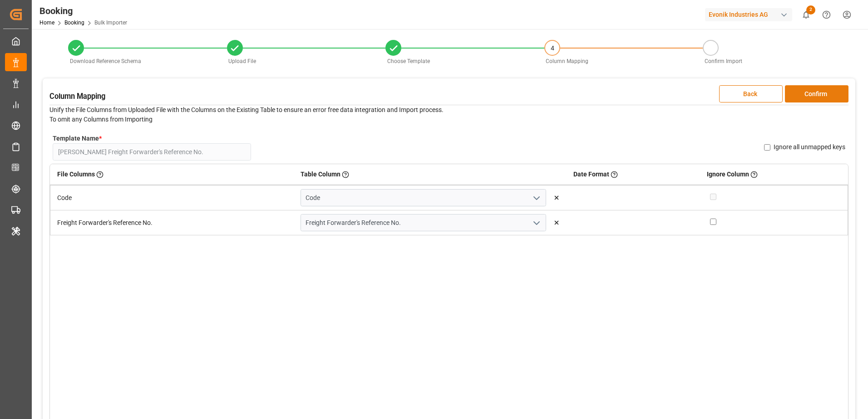 The image size is (868, 419). I want to click on div: Date Format, so click(633, 174).